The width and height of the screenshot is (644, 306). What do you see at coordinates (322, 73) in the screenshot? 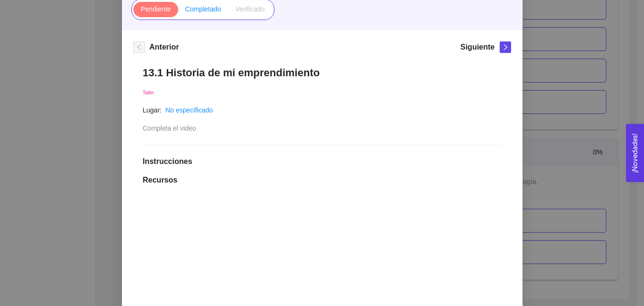
I see `h1: 13.1 Historia de mi emprendimiento` at bounding box center [322, 73].